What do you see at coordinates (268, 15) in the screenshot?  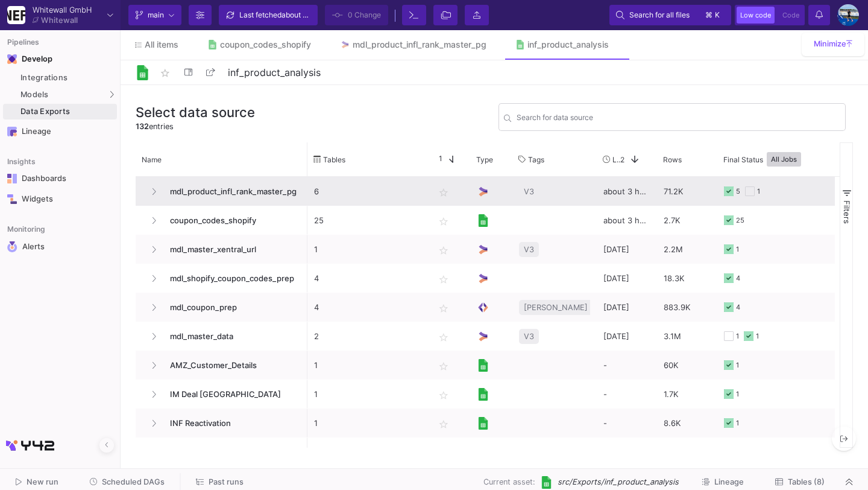 I see `button: Last fetchedabout 2 hours ago` at bounding box center [268, 15].